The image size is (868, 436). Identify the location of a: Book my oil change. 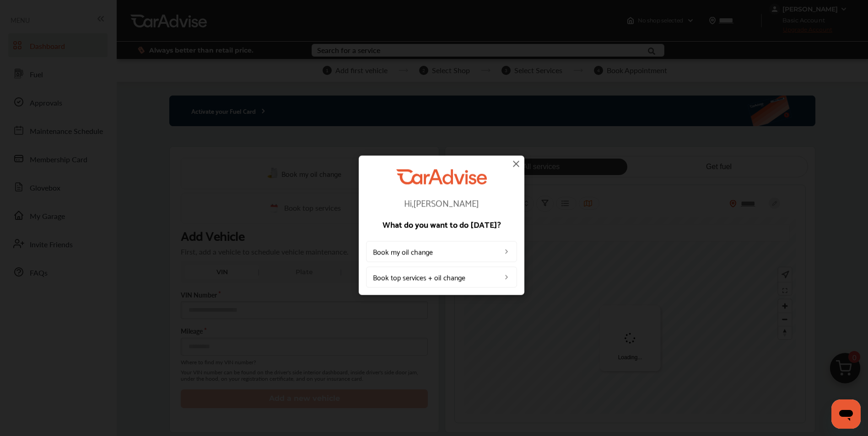
(441, 252).